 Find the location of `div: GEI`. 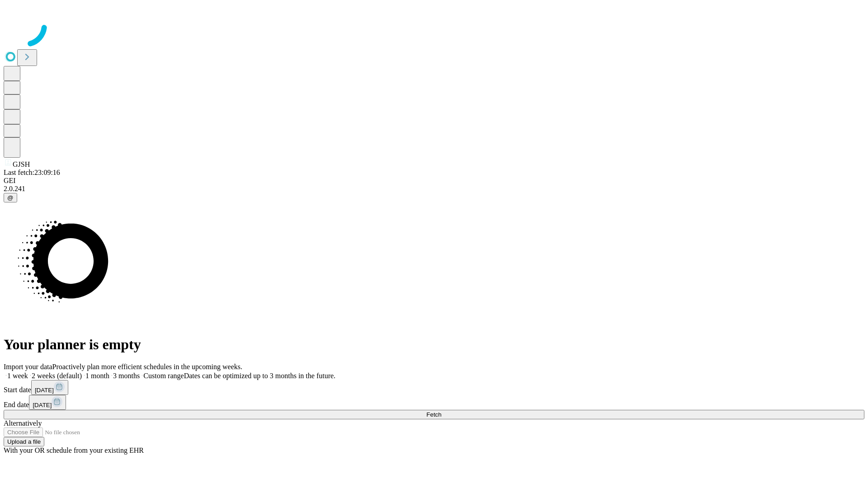

div: GEI is located at coordinates (434, 181).